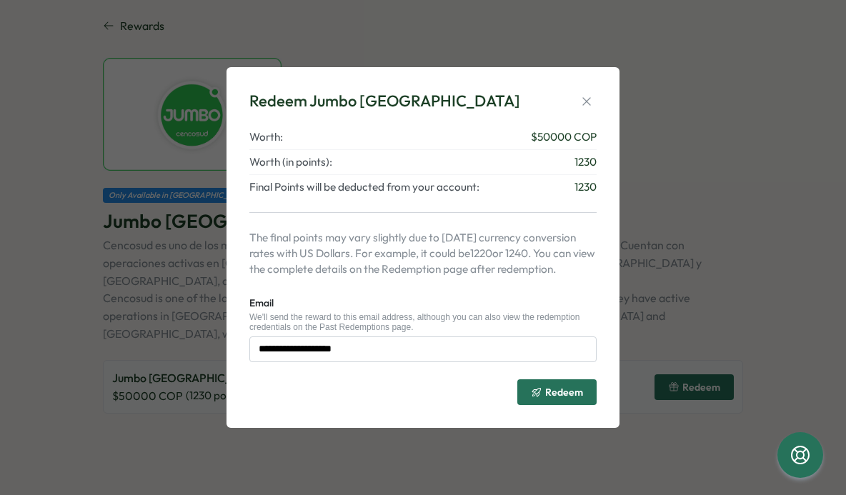  What do you see at coordinates (564, 137) in the screenshot?
I see `span: $ 50000 COP` at bounding box center [564, 137].